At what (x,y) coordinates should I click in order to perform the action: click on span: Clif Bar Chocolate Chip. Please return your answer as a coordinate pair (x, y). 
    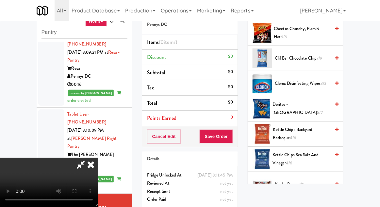
    Looking at the image, I should click on (303, 58).